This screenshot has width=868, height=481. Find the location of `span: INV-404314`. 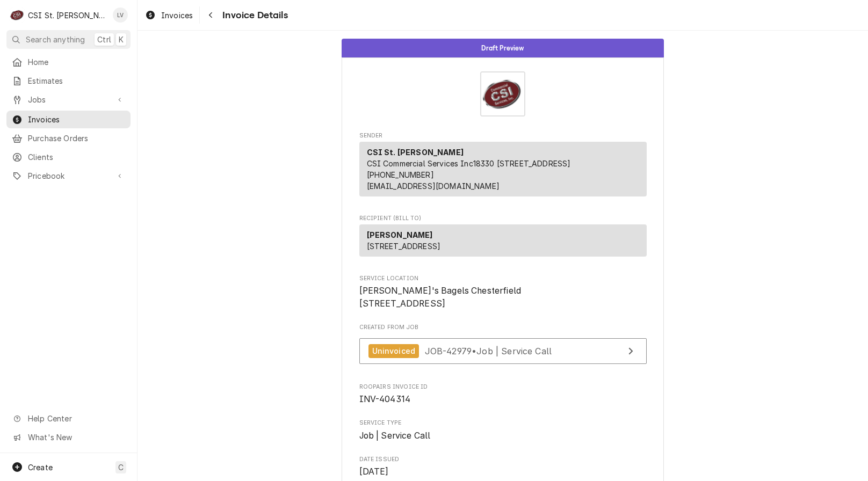

span: INV-404314 is located at coordinates (386, 398).